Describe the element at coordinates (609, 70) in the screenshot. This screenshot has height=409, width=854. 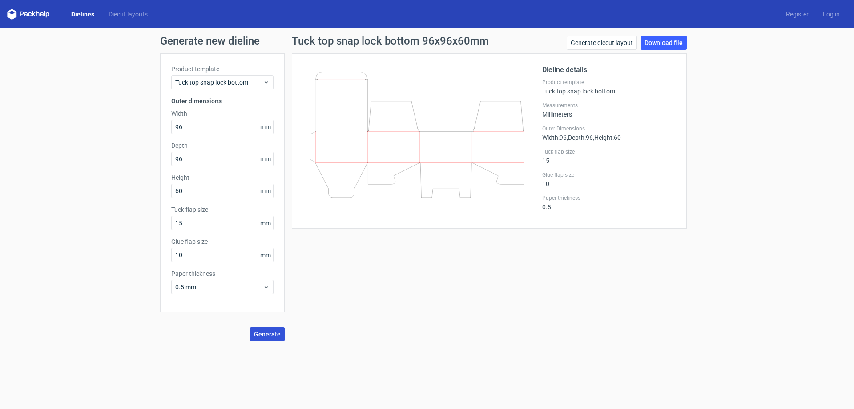
I see `h2: Dieline details` at that location.